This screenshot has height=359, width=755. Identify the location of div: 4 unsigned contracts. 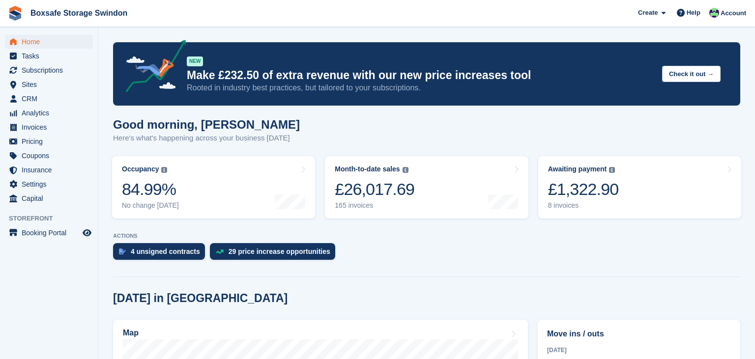
(165, 252).